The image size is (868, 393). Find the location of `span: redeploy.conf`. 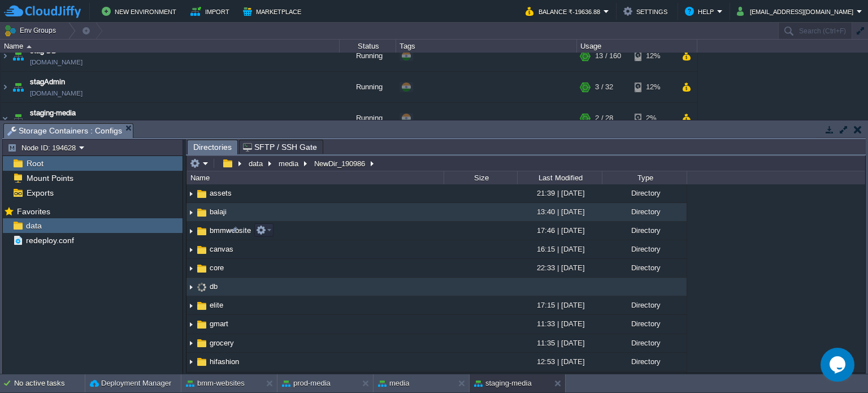

span: redeploy.conf is located at coordinates (49, 241).